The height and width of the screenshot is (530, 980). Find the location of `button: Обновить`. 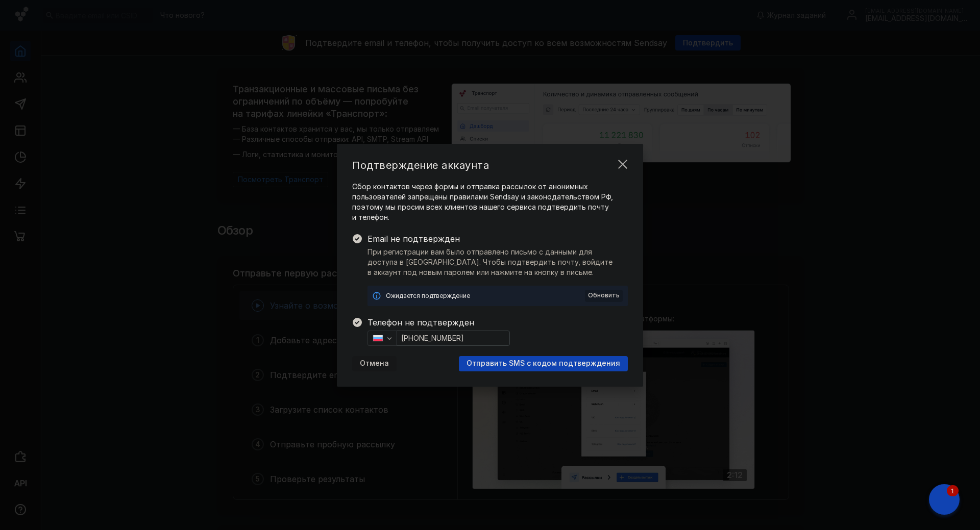

button: Обновить is located at coordinates (603, 296).